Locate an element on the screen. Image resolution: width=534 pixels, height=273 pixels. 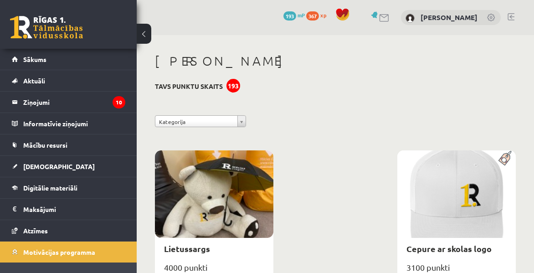
img: Populāra prece is located at coordinates (505, 158).